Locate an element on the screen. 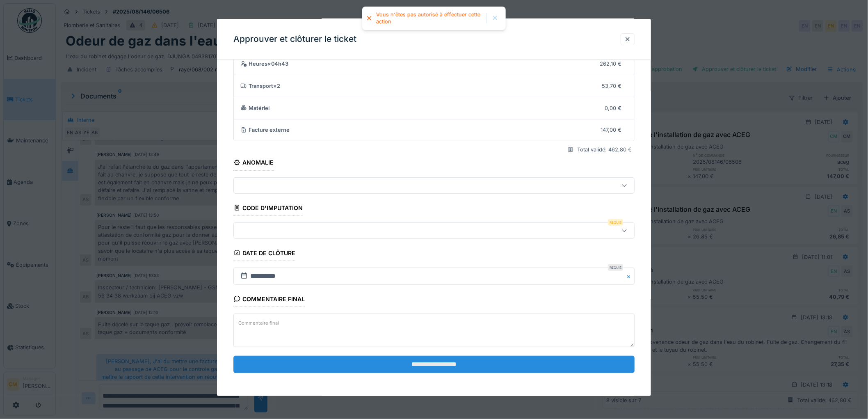  label: Commentaire final is located at coordinates (258, 323).